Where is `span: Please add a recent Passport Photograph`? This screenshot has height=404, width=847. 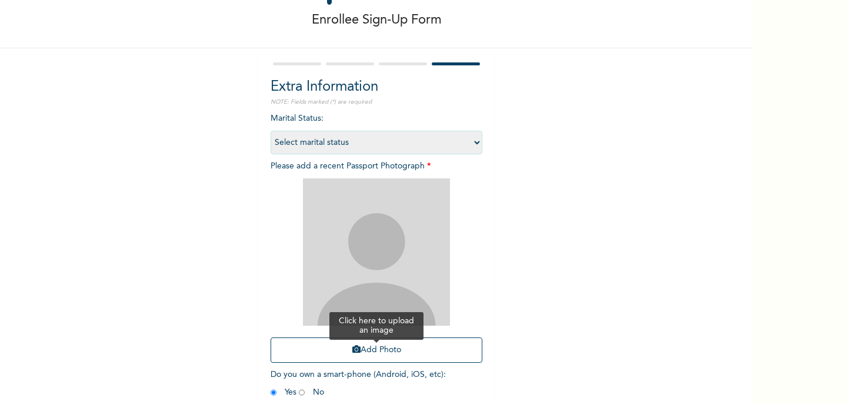 span: Please add a recent Passport Photograph is located at coordinates (377, 265).